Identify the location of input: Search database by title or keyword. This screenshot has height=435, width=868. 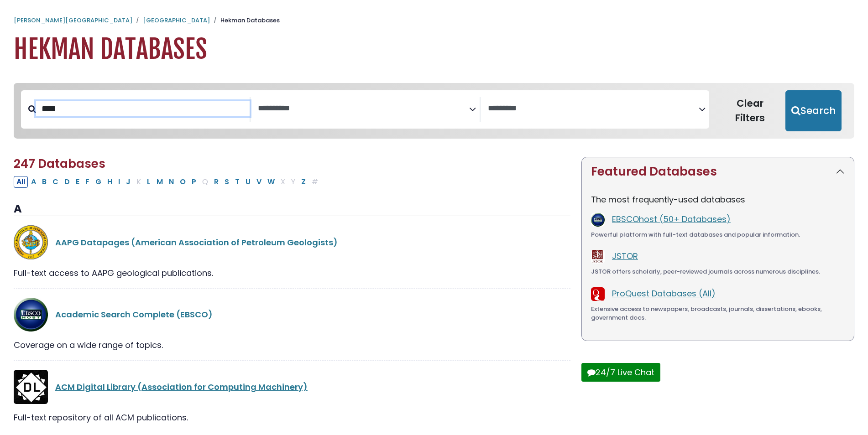
(143, 109).